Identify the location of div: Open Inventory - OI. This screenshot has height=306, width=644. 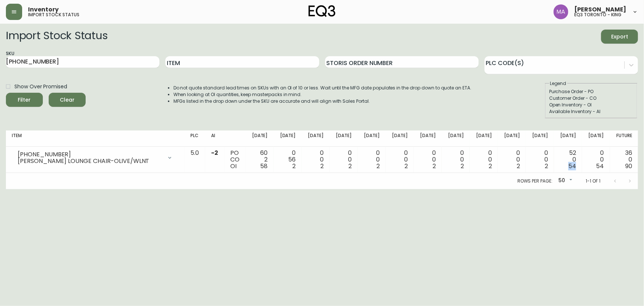
(592, 105).